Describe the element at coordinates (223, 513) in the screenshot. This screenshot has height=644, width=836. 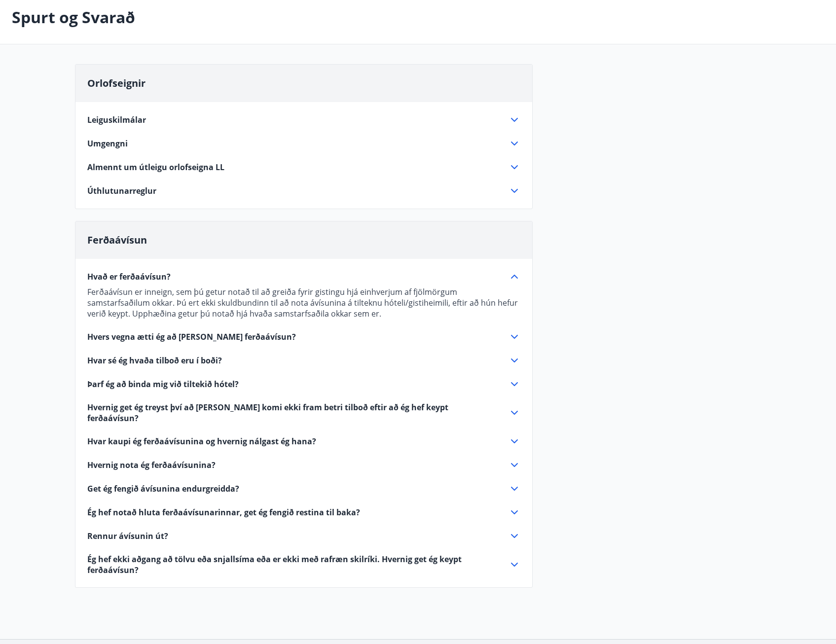
I see `span: Ég hef notað hluta ferðaávísunarinnar, get ég fengið restina til baka?` at that location.